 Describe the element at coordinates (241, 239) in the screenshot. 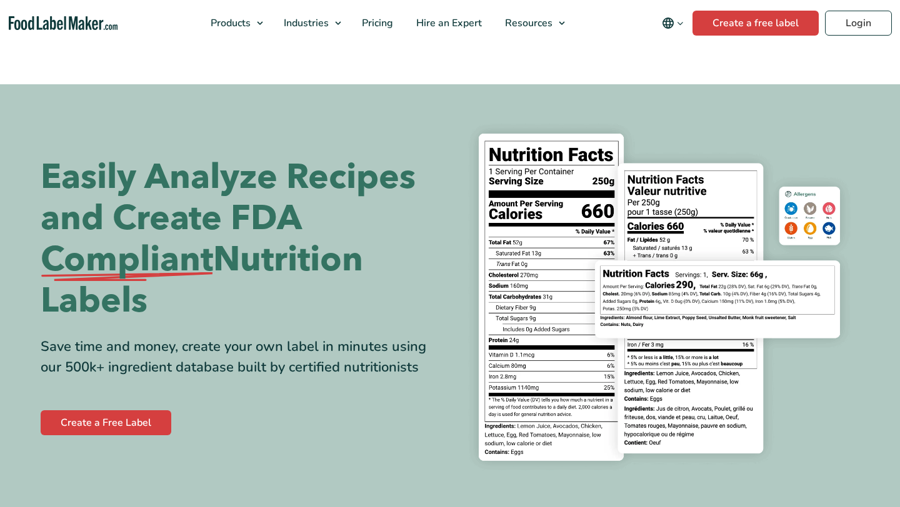

I see `h1: Easily Analyze Recipes and Create FDA Nutrition Labels` at that location.